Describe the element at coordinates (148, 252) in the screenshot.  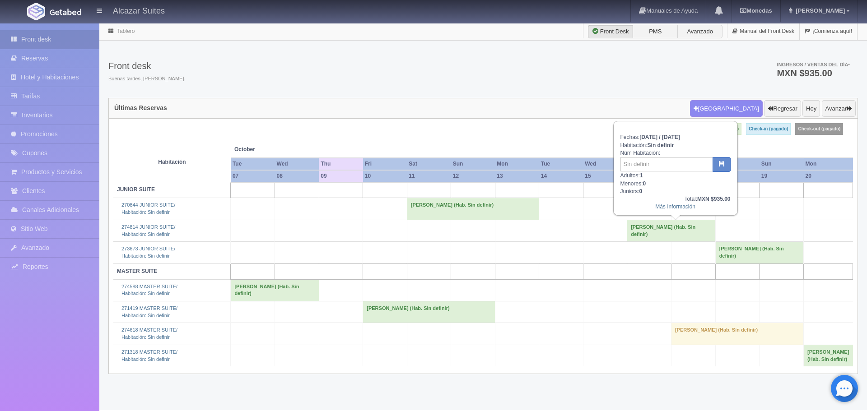
I see `a: 273673 JUNIOR SUITE/Habitación: Sin definir` at that location.